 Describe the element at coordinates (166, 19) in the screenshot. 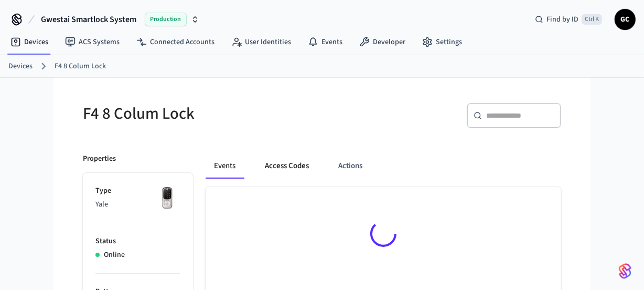

I see `span: Production` at that location.